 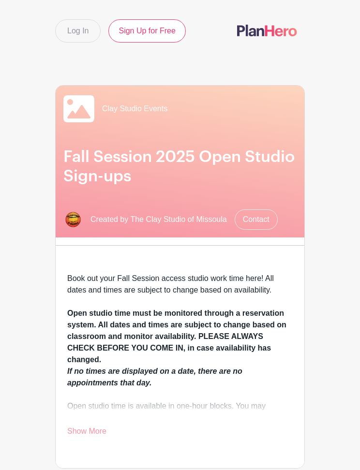 What do you see at coordinates (73, 220) in the screenshot?
I see `img: New%20Sticker.png` at bounding box center [73, 220].